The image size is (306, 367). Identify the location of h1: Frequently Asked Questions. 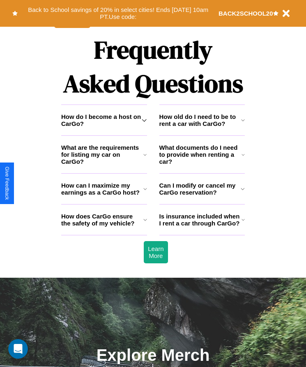
(153, 67).